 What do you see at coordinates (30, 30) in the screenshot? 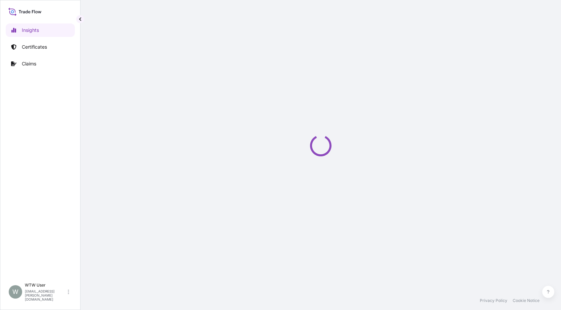
I see `p: Insights` at bounding box center [30, 30].